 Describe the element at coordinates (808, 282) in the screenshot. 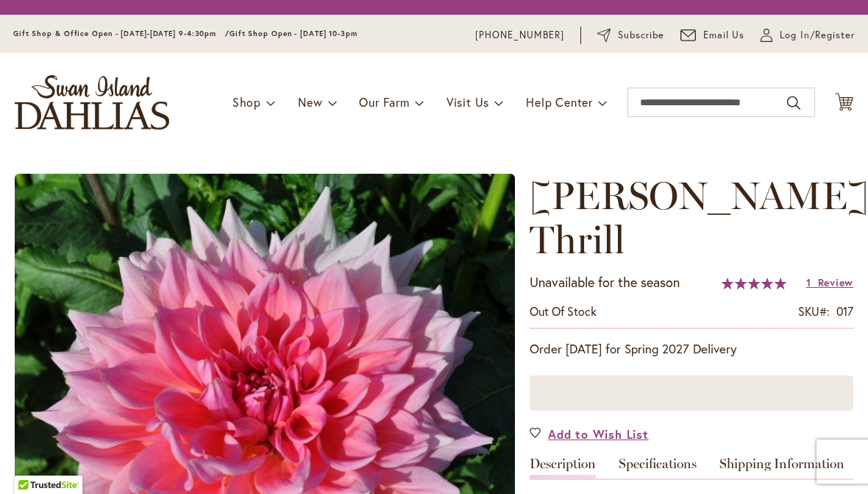

I see `span: 1` at that location.